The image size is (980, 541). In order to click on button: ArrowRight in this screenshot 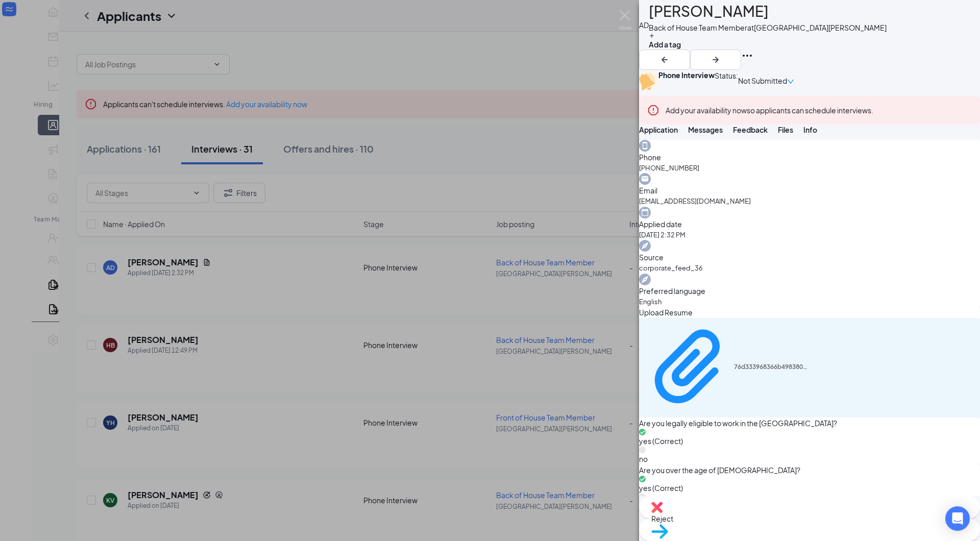, I will do `click(715, 60)`.